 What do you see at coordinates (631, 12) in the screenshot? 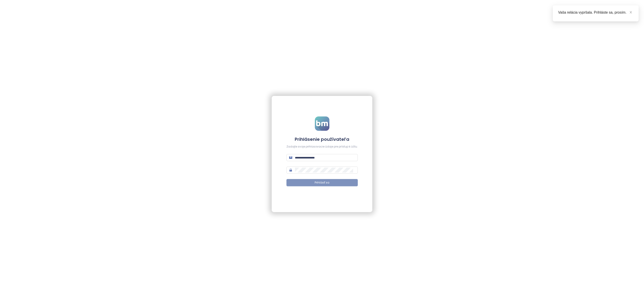
I see `span: close` at bounding box center [631, 12].